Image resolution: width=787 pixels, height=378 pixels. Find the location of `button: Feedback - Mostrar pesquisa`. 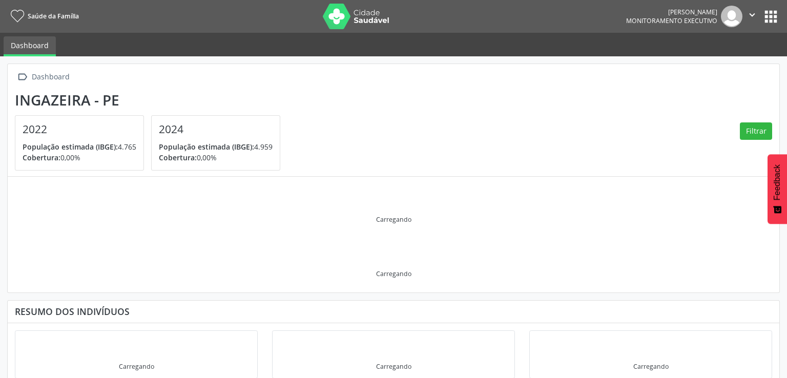

button: Feedback - Mostrar pesquisa is located at coordinates (778, 189).